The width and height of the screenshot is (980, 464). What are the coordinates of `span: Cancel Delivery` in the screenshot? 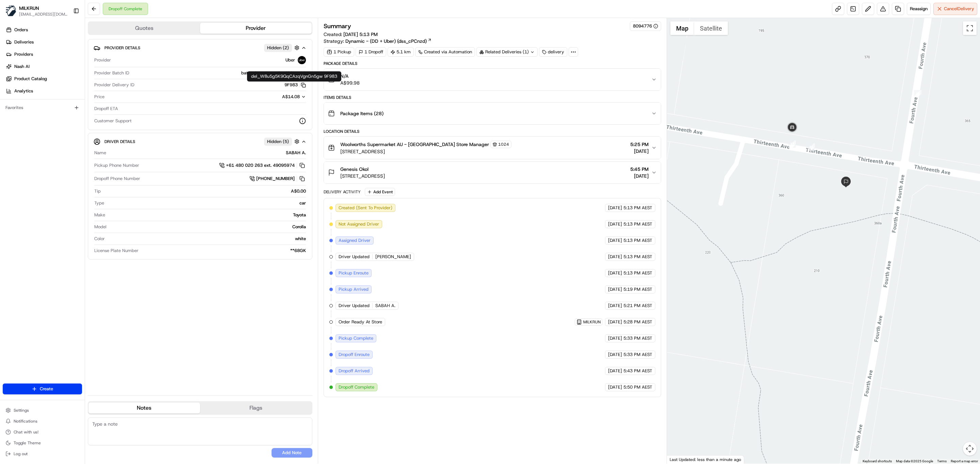 It's located at (959, 9).